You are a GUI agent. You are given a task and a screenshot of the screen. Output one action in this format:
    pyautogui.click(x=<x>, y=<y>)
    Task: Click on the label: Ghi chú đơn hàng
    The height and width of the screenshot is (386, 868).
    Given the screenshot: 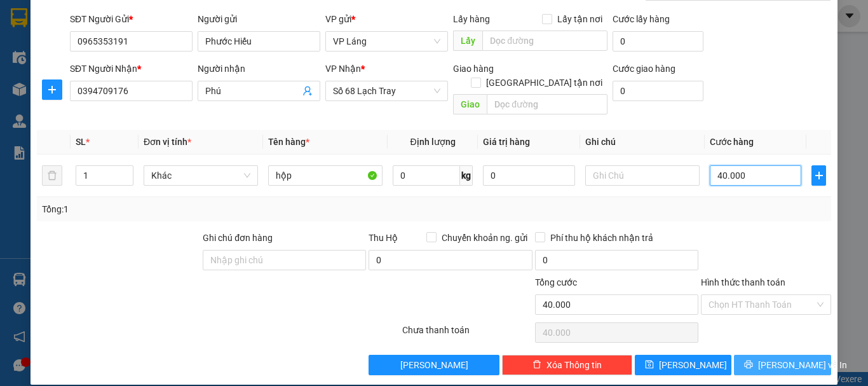 What is the action you would take?
    pyautogui.click(x=237, y=238)
    